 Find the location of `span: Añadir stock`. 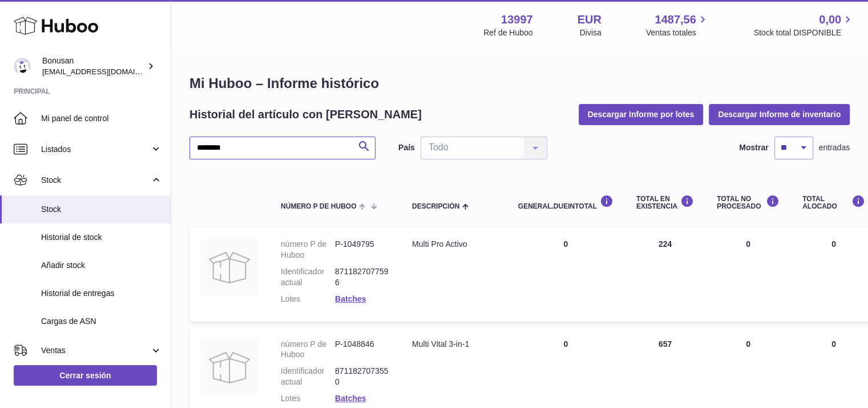

span: Añadir stock is located at coordinates (102, 265).